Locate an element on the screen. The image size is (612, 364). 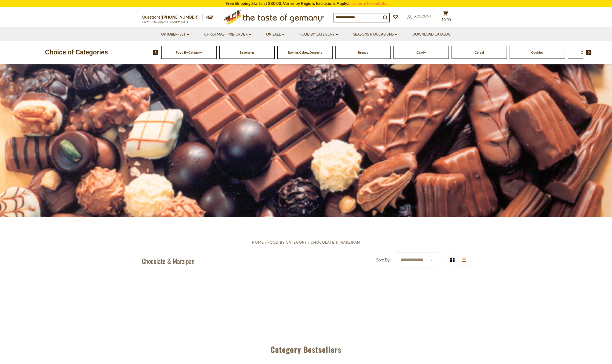
a: Home is located at coordinates (258, 242).